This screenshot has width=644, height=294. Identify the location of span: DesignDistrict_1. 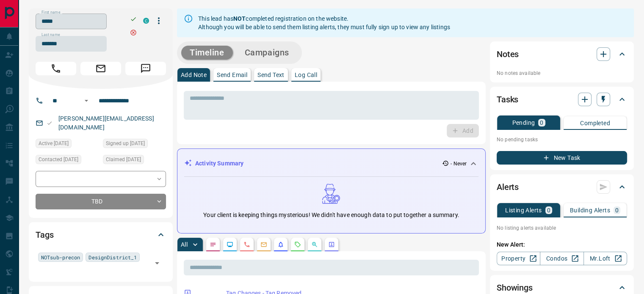
(113, 257).